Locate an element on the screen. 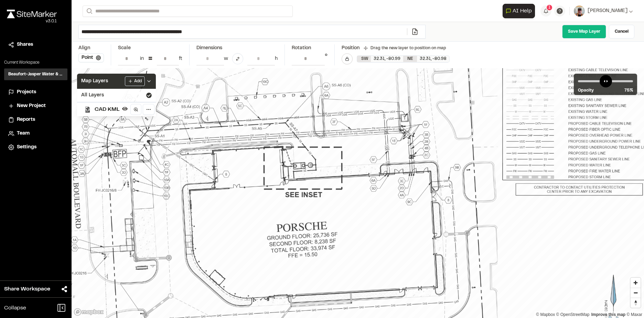 This screenshot has width=644, height=318. span: Map Layers is located at coordinates (94, 81).